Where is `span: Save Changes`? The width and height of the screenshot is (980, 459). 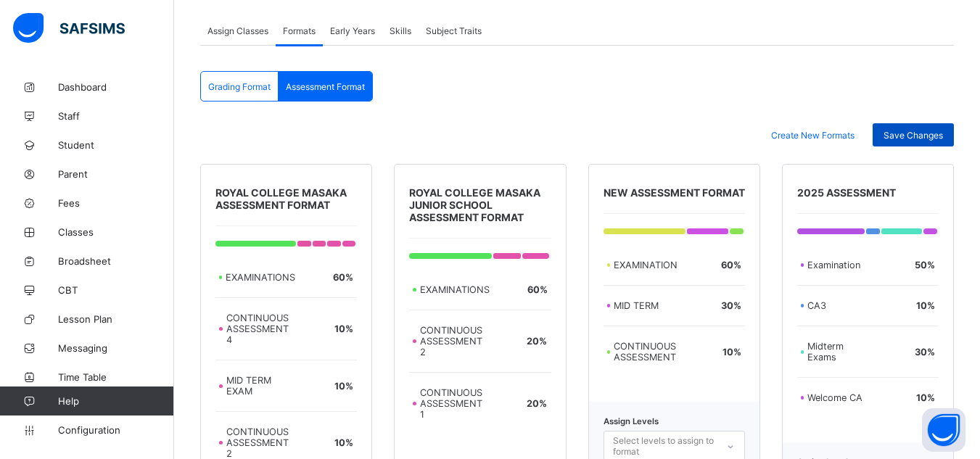 span: Save Changes is located at coordinates (913, 135).